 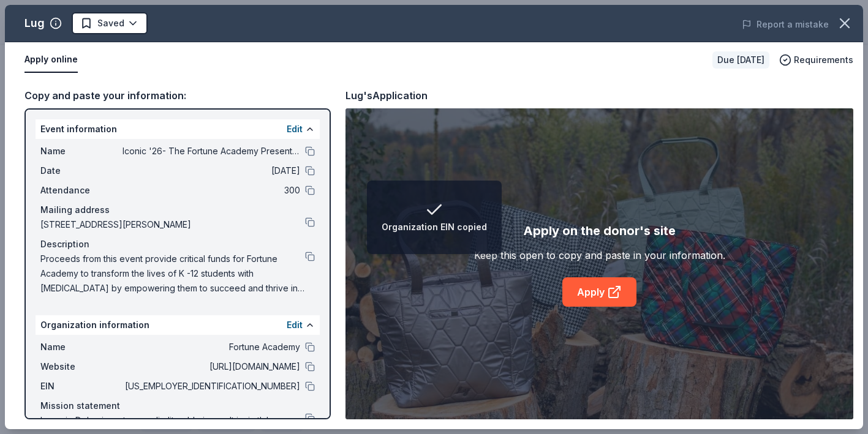 I want to click on div: Event information, so click(x=177, y=129).